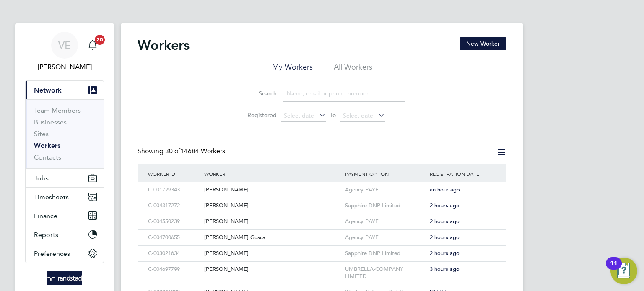  Describe the element at coordinates (385, 174) in the screenshot. I see `div: Payment Option` at that location.